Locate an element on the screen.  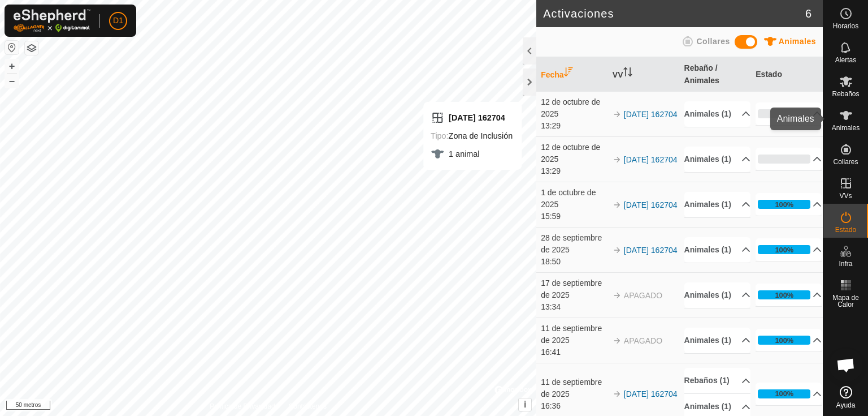
font: Zona de Inclusión is located at coordinates (481, 136).